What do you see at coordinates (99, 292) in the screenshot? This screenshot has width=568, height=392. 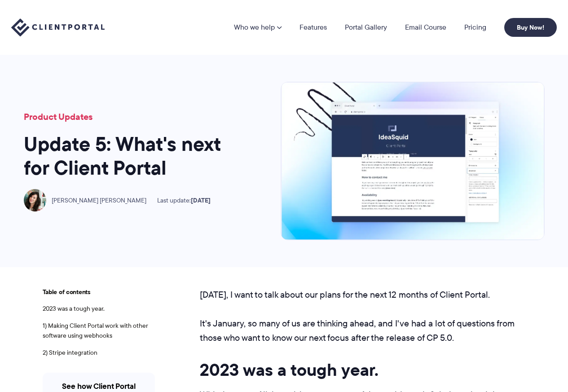 I see `span: Table of contents` at bounding box center [99, 292].